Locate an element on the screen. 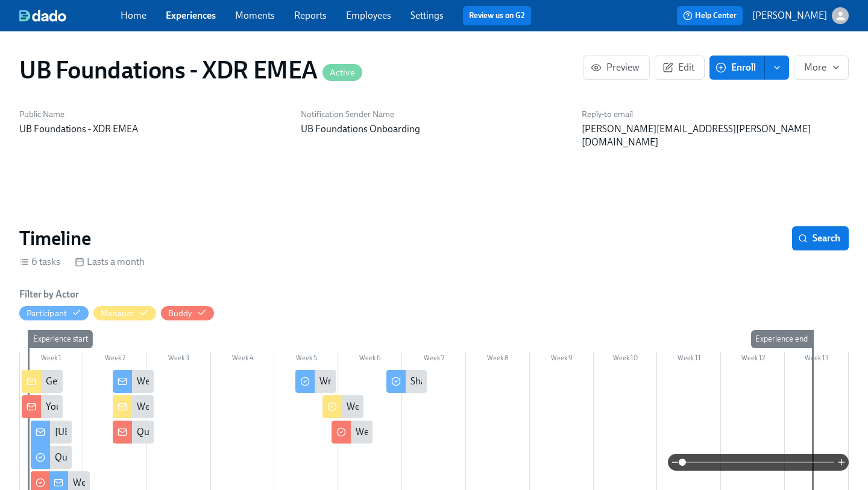 This screenshot has width=868, height=490. h6: Notification Sender Name is located at coordinates (434, 114).